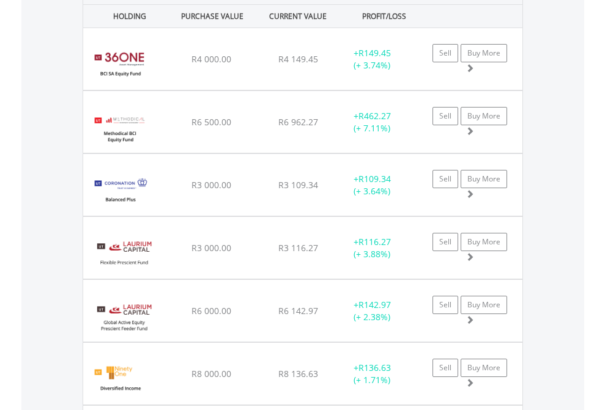 The height and width of the screenshot is (410, 605). What do you see at coordinates (372, 374) in the screenshot?
I see `div: + (+ 1.71%)` at bounding box center [372, 374].